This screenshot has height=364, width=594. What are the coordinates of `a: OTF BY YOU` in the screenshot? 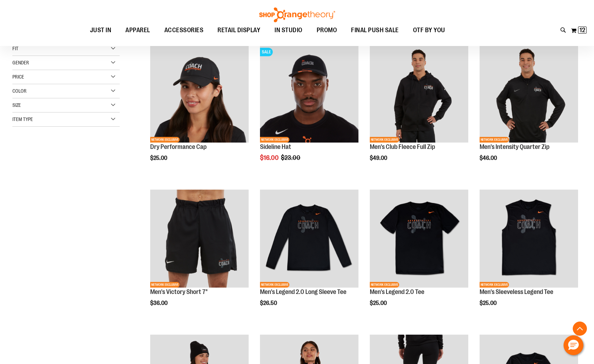 It's located at (429, 31).